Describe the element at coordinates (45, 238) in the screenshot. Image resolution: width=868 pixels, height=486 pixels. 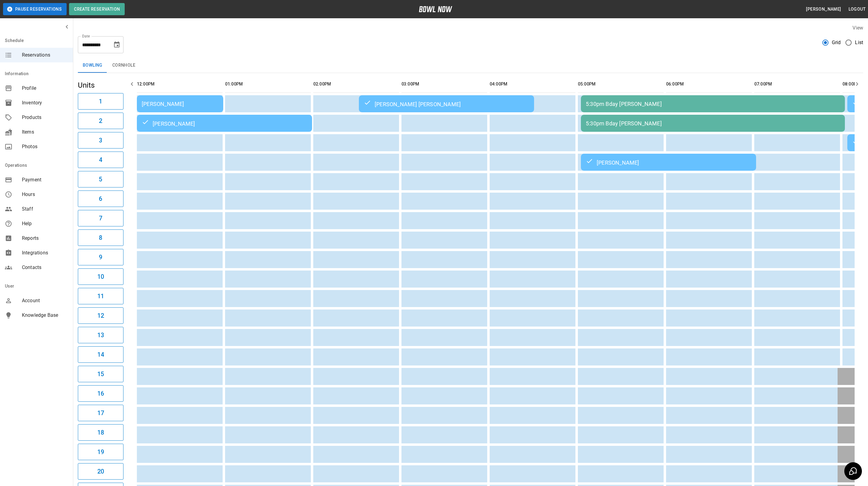
I see `span: Reports` at that location.